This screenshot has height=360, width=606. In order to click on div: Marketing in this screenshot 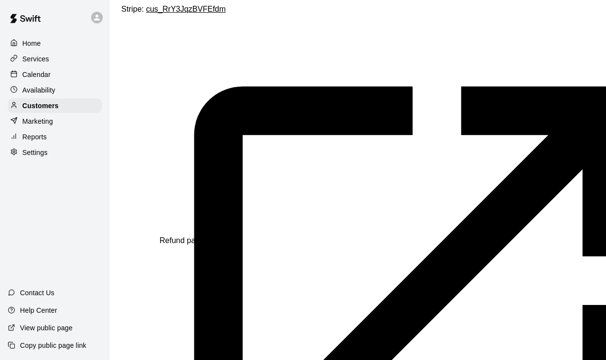, I will do `click(55, 121)`.